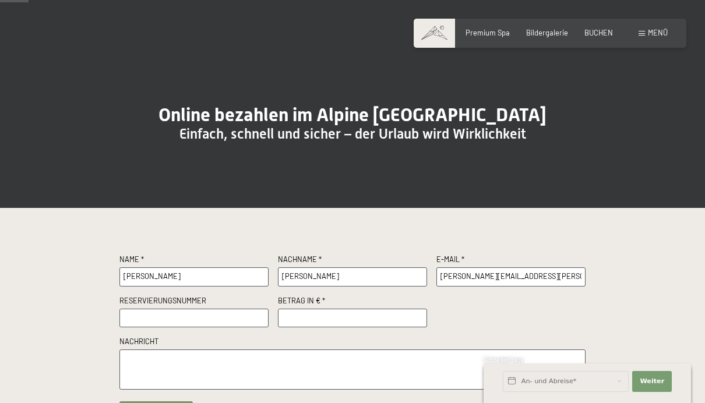 The image size is (705, 403). Describe the element at coordinates (352, 261) in the screenshot. I see `label: Nachname *` at that location.